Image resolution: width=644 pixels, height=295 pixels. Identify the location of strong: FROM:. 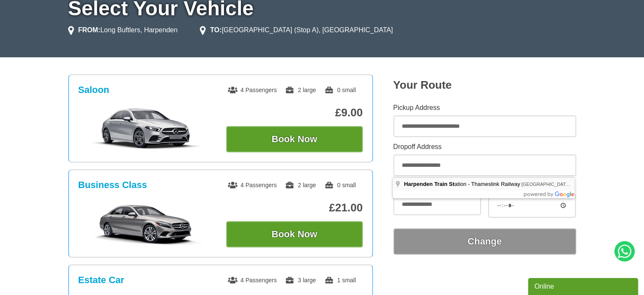
(89, 30).